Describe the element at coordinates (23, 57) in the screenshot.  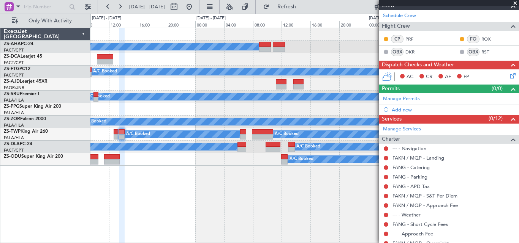
I see `a: ZS-DCALearjet 45` at that location.